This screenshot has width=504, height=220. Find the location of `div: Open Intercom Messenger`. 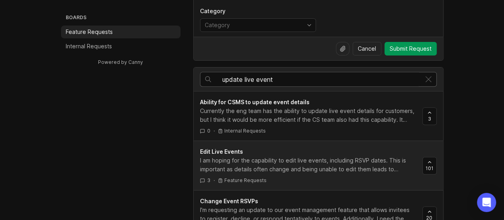

div: Open Intercom Messenger is located at coordinates (486, 202).